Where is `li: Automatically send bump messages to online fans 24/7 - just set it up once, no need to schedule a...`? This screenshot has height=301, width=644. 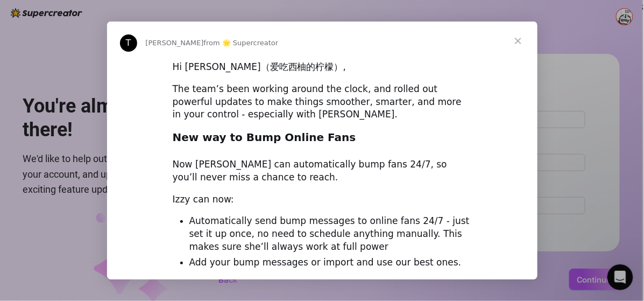 li: Automatically send bump messages to online fans 24/7 - just set it up once, no need to schedule a... is located at coordinates (330, 234).